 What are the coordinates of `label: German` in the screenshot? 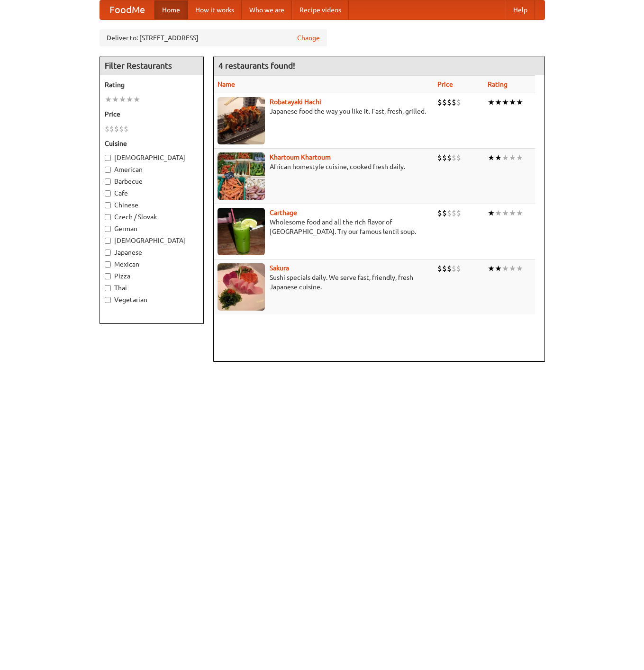 It's located at (151, 229).